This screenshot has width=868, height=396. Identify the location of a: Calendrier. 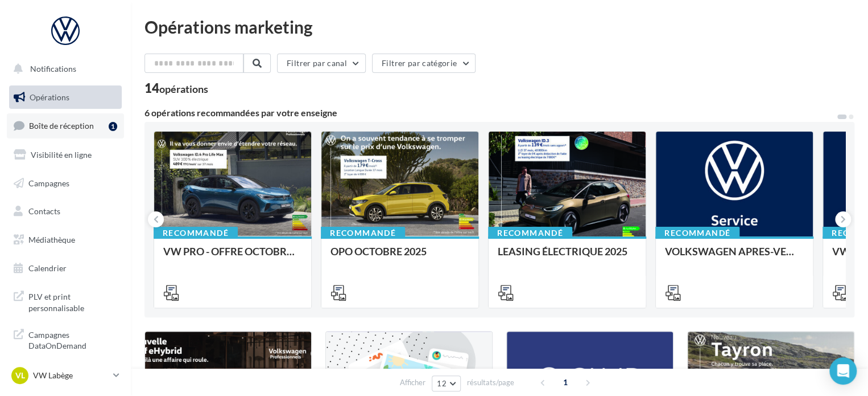
(66, 268).